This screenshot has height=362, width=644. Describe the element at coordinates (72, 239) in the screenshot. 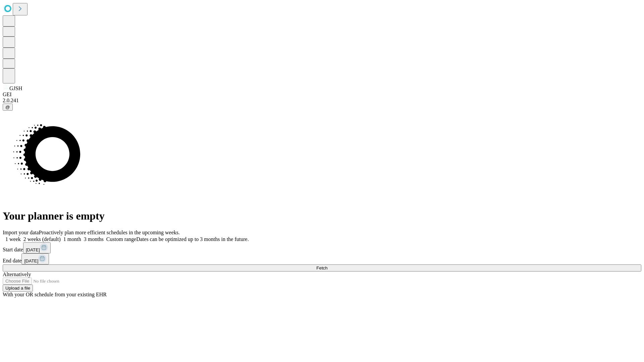

I see `span: 1 month` at that location.